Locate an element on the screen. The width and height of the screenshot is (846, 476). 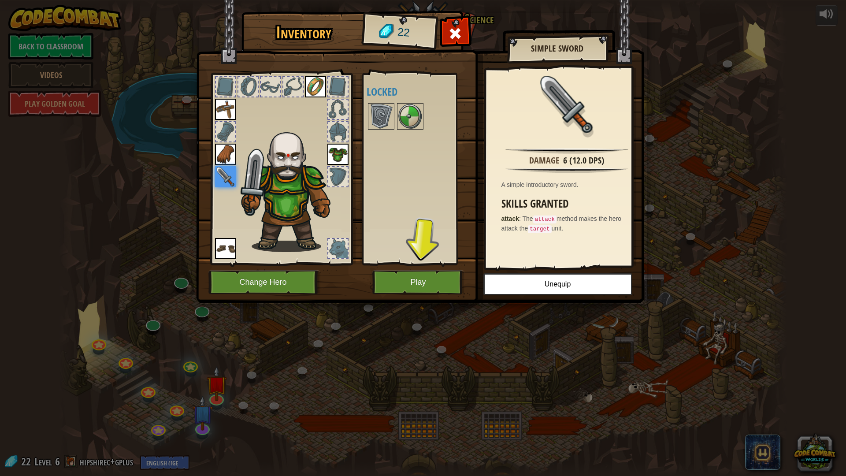
button: Play is located at coordinates (418, 282).